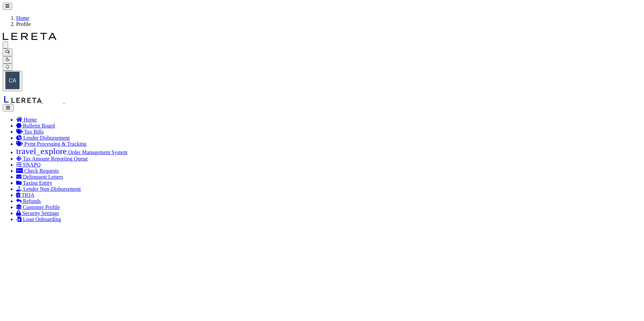 The image size is (644, 321). I want to click on img: logo-light.svg, so click(85, 37).